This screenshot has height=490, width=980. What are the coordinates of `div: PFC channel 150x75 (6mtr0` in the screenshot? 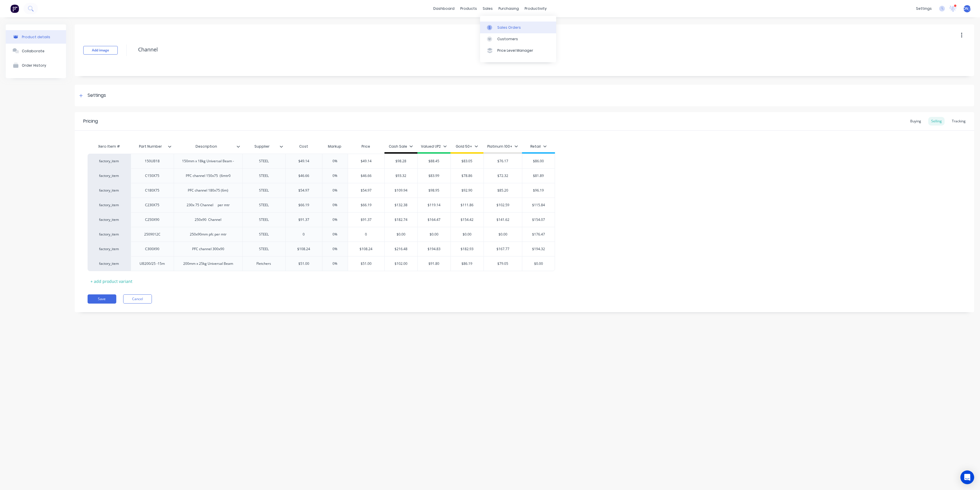 It's located at (208, 175).